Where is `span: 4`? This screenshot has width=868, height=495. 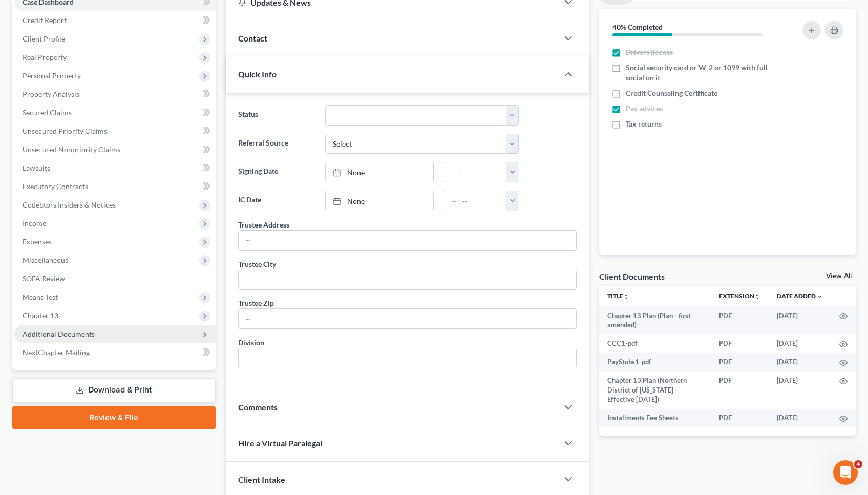
span: 4 is located at coordinates (858, 464).